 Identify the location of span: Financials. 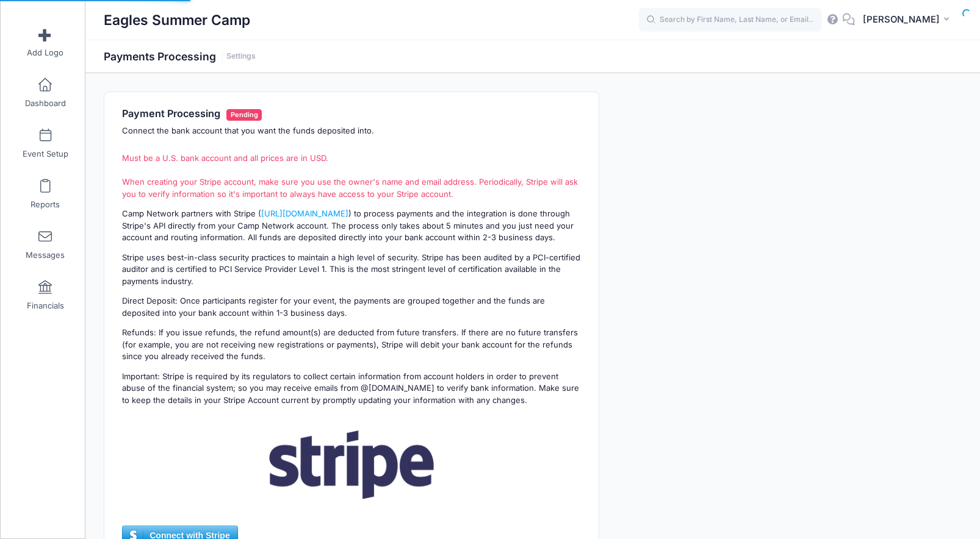
(45, 306).